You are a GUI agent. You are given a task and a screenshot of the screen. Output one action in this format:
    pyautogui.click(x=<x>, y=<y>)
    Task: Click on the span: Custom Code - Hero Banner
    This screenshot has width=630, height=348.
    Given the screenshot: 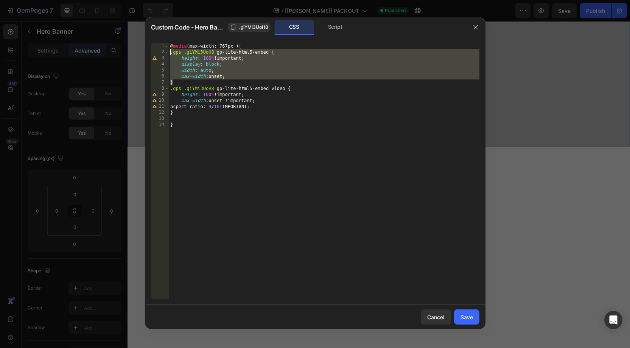 What is the action you would take?
    pyautogui.click(x=188, y=27)
    